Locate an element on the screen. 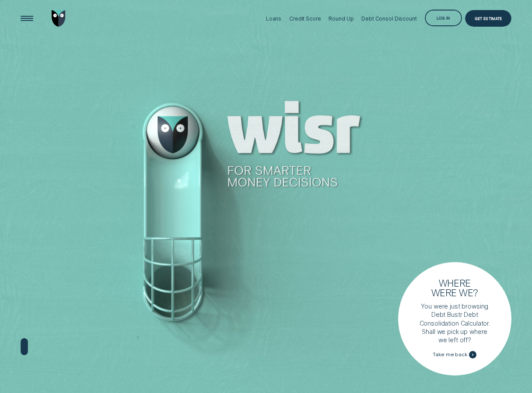 The image size is (532, 393). div: Round Up is located at coordinates (341, 19).